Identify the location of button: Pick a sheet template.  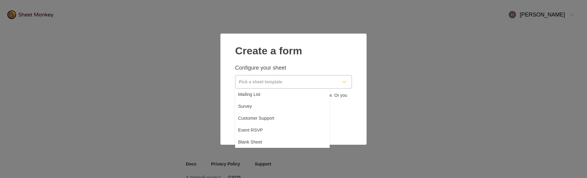
(293, 82).